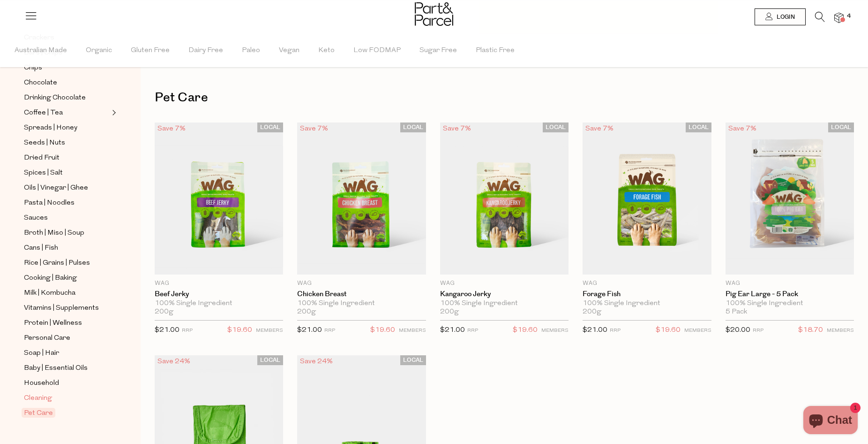 The height and width of the screenshot is (444, 868). Describe the element at coordinates (377, 50) in the screenshot. I see `span: Low FODMAP` at that location.